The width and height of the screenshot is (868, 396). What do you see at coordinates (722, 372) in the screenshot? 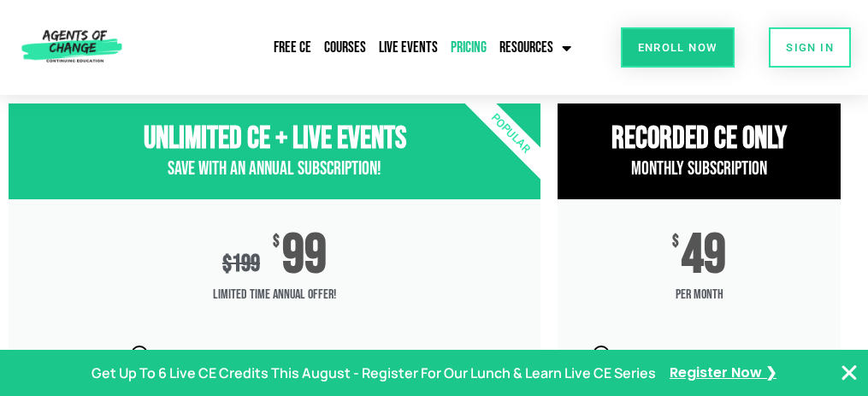
I see `span: Register Now ❯` at bounding box center [722, 372].